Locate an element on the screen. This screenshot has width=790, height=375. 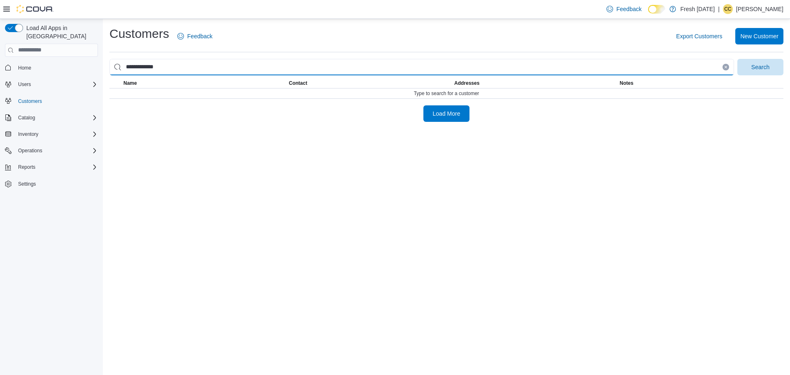
a: Home is located at coordinates (25, 68).